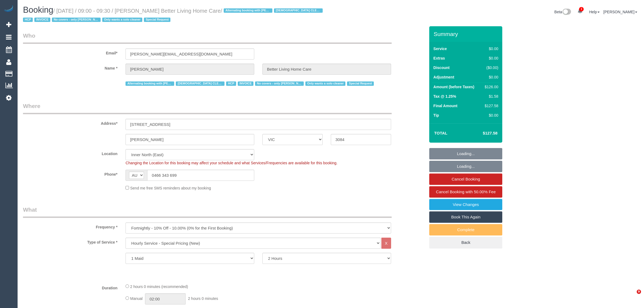 This screenshot has height=308, width=644. What do you see at coordinates (467, 34) in the screenshot?
I see `h3: Summary` at bounding box center [467, 34].